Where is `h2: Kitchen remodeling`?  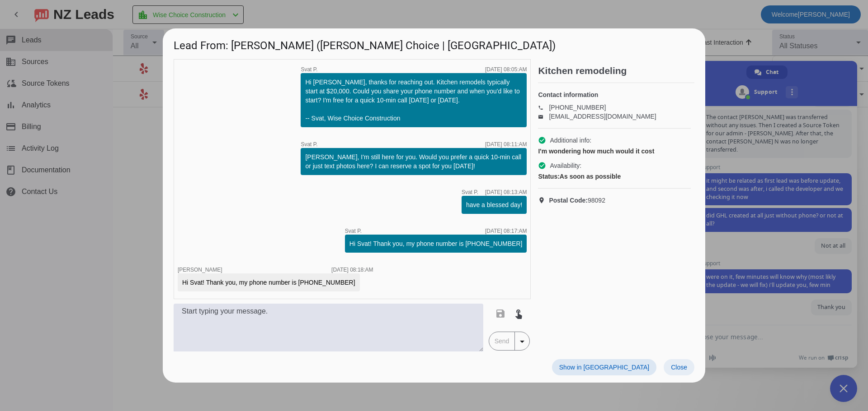
h2: Kitchen remodeling is located at coordinates (616, 71).